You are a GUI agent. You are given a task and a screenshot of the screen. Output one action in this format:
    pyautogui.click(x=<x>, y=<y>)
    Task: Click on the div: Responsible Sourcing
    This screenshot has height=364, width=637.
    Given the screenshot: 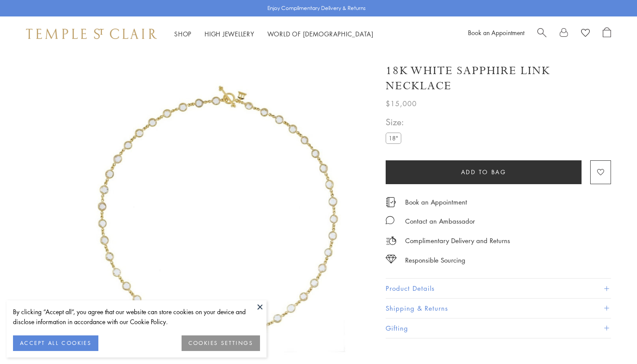 What is the action you would take?
    pyautogui.click(x=435, y=260)
    